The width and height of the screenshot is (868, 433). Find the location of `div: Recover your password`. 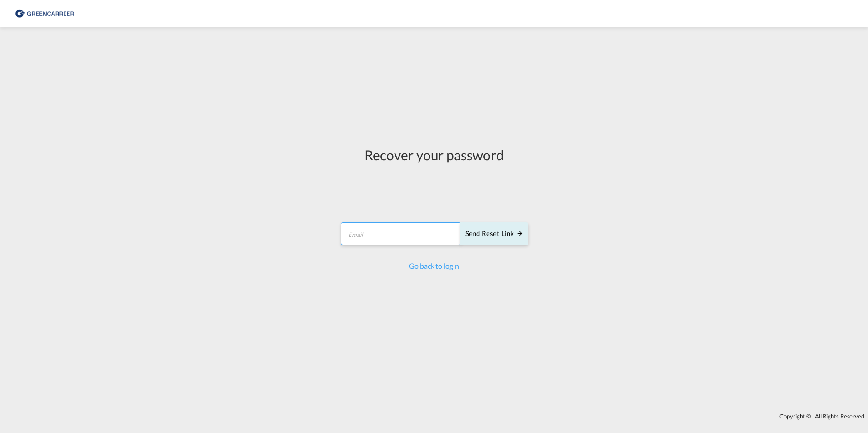

div: Recover your password is located at coordinates (434, 155).